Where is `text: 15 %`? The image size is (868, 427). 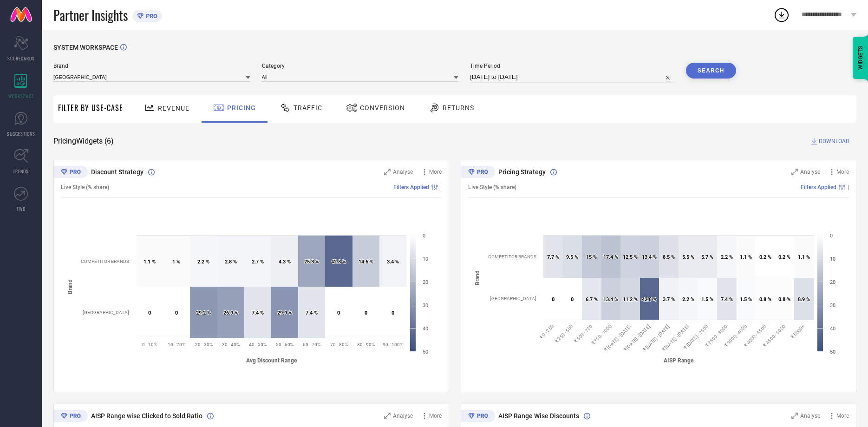
text: 15 % is located at coordinates (591, 256).